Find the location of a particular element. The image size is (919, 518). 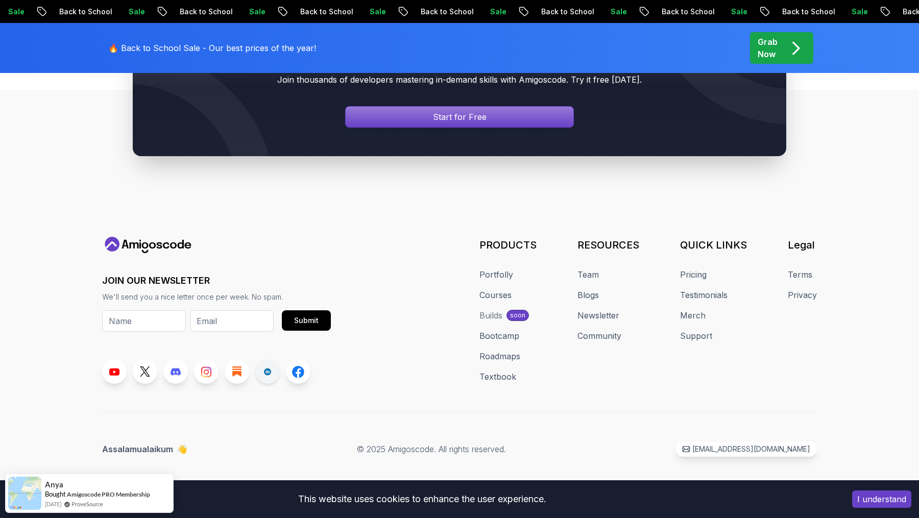

a: Discord link is located at coordinates (176, 372).